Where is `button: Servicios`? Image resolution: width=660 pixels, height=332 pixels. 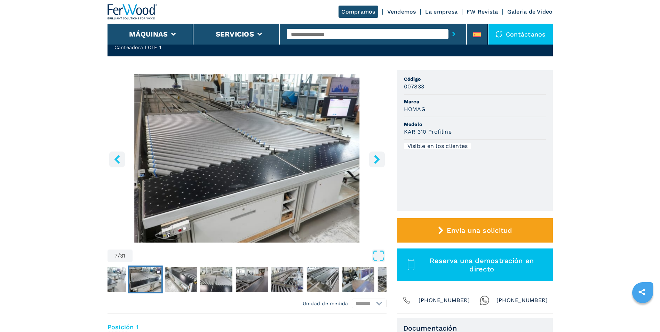 button: Servicios is located at coordinates (235, 34).